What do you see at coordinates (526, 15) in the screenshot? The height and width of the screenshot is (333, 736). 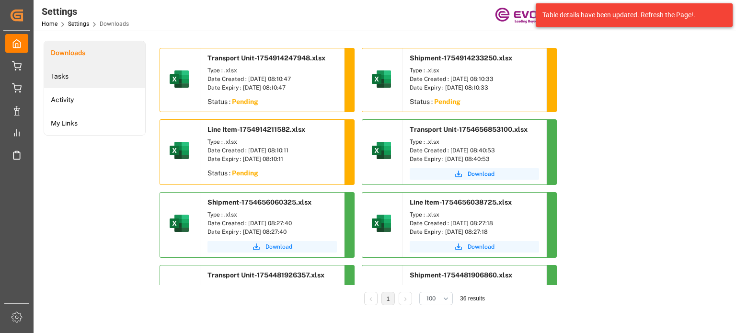 I see `img: Evonik-brand-mark-Deep-Purple-RGB.jpeg_1700498283.jpeg` at bounding box center [526, 15].